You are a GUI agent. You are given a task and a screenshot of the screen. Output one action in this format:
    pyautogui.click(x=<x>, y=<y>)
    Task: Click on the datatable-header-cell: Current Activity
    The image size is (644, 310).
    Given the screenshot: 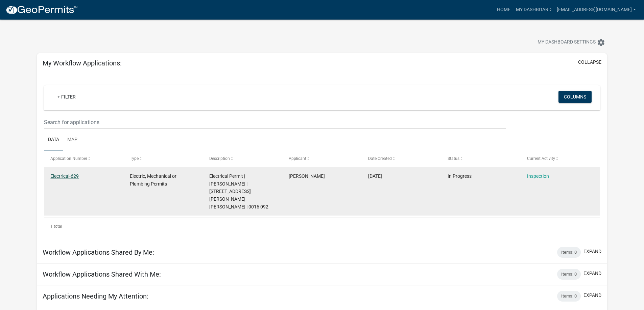 What is the action you would take?
    pyautogui.click(x=560, y=159)
    